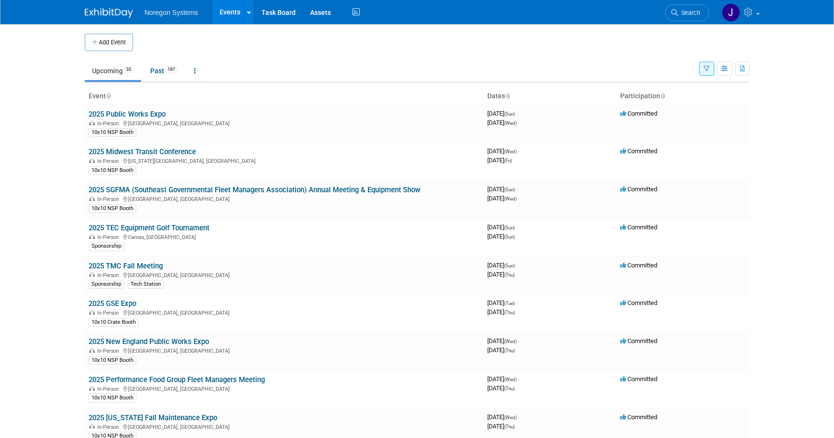 Image resolution: width=834 pixels, height=438 pixels. I want to click on a: 2025 GSE Expo, so click(112, 303).